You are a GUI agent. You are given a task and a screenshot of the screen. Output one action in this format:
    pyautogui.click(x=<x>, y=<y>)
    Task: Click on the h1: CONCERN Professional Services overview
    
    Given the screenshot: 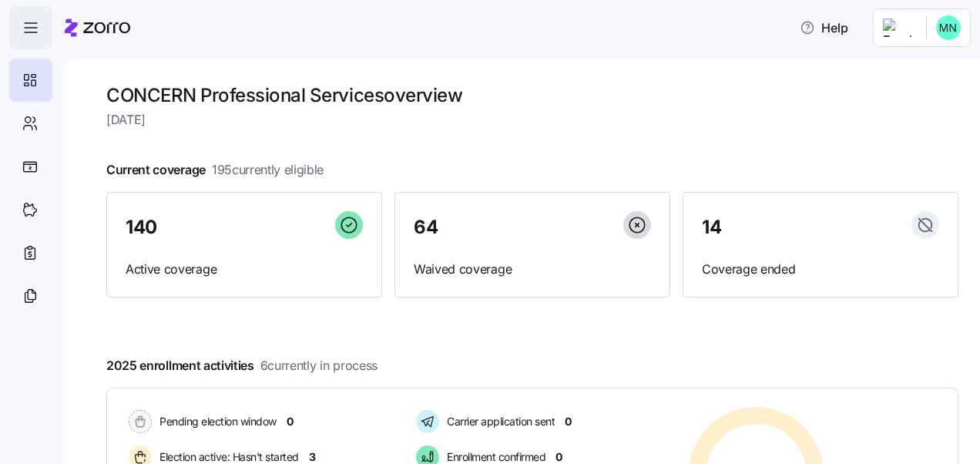 What is the action you would take?
    pyautogui.click(x=533, y=95)
    